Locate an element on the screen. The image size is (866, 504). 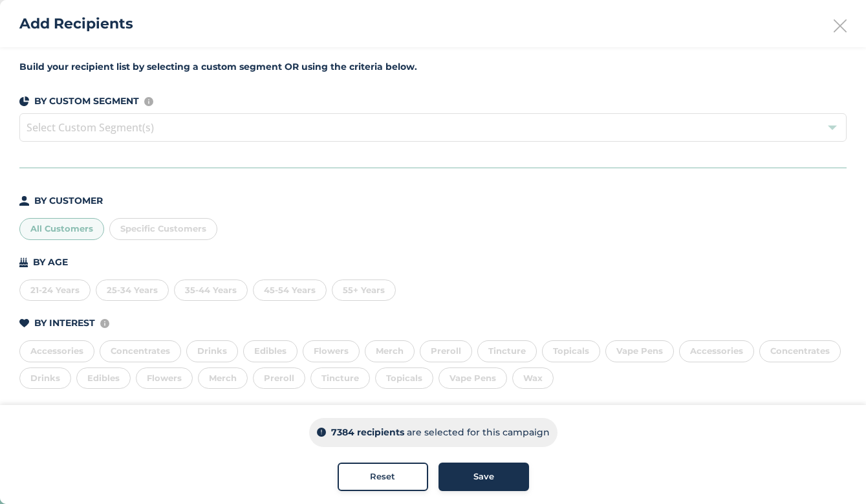
p: BY CUSTOM SEGMENT is located at coordinates (87, 100).